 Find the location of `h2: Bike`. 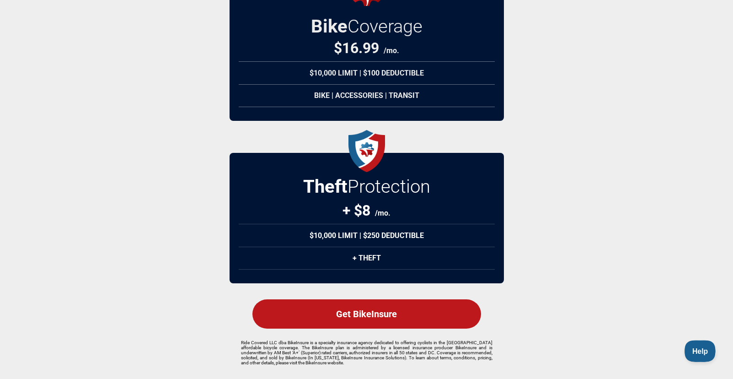

h2: Bike is located at coordinates (367, 26).